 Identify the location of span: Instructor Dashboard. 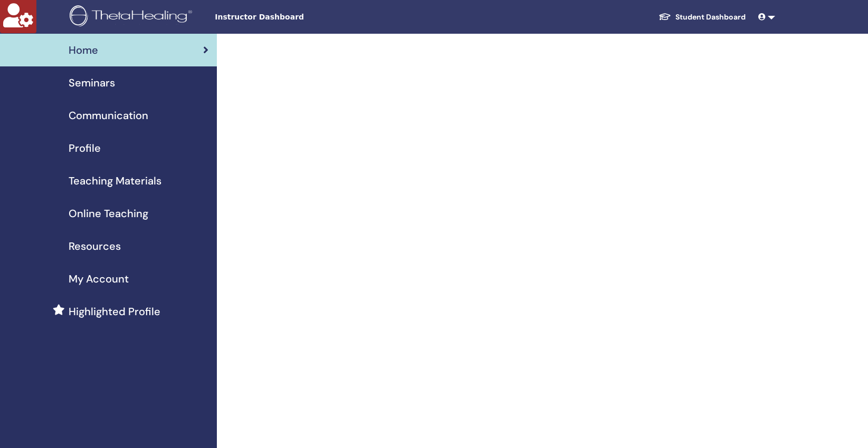
(294, 17).